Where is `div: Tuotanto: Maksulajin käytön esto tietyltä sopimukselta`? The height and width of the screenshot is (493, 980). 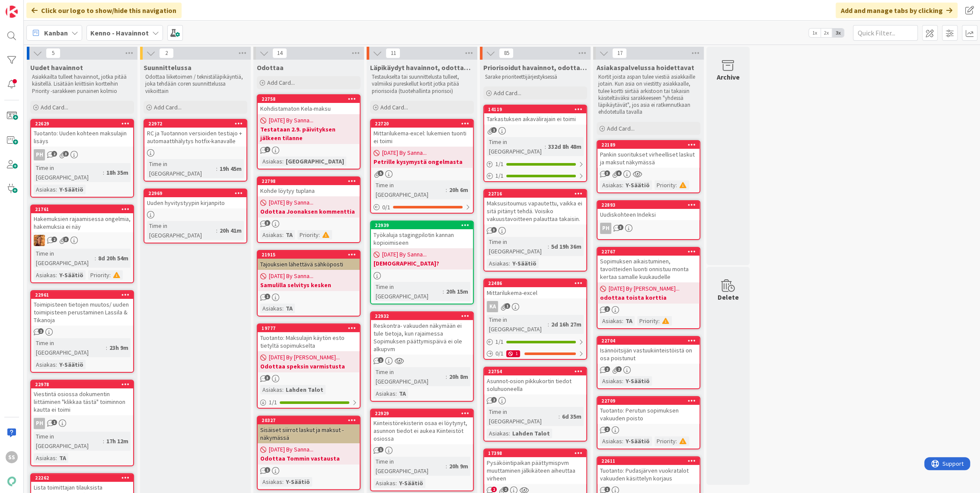 div: Tuotanto: Maksulajin käytön esto tietyltä sopimukselta is located at coordinates (308, 342).